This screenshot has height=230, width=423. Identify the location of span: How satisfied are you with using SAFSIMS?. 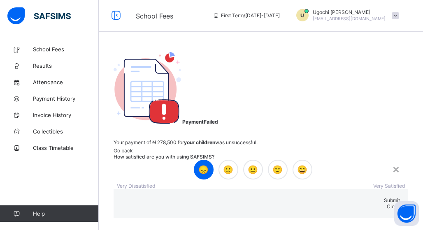
(164, 157).